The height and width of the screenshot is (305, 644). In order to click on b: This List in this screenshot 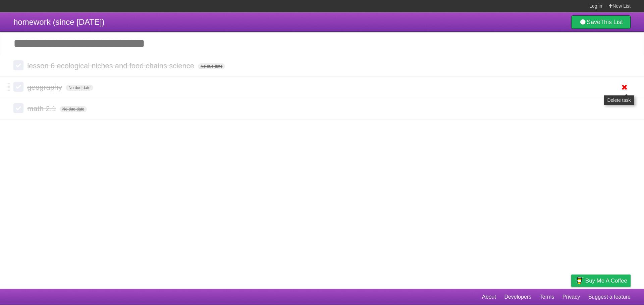, I will do `click(611, 22)`.